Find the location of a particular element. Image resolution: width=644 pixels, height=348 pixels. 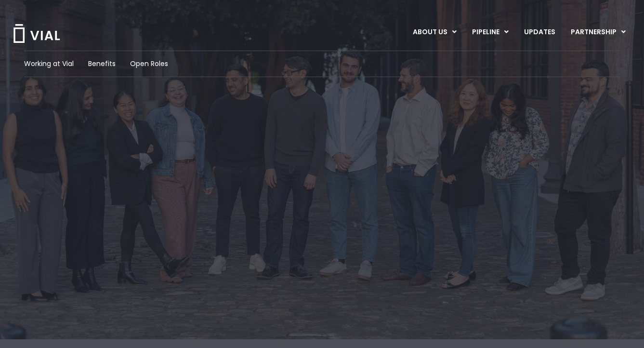

a: Benefits is located at coordinates (102, 64).